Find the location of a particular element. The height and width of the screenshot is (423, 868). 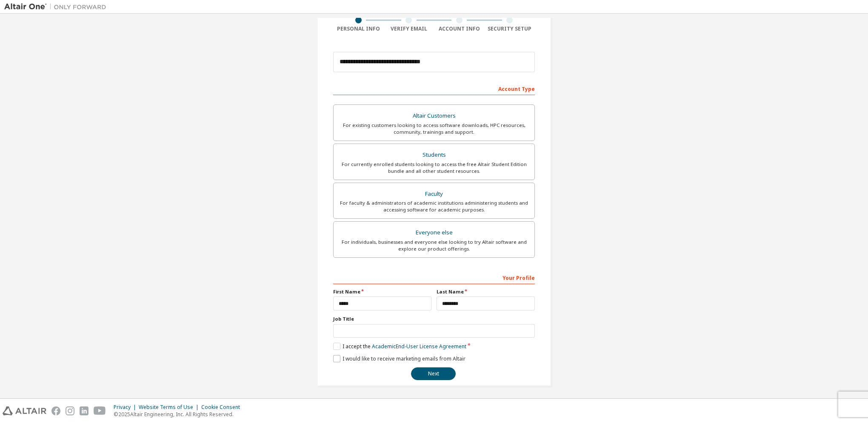

div: Everyone else is located at coordinates (434, 233).